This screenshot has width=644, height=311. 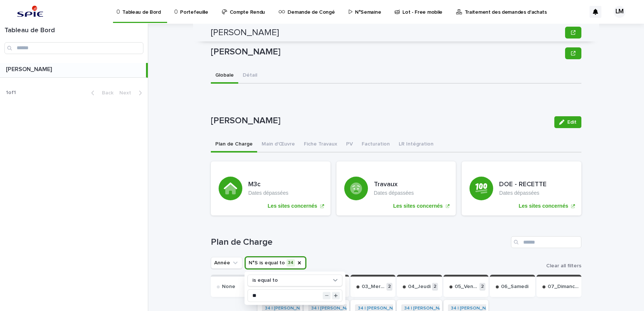 What do you see at coordinates (375, 145) in the screenshot?
I see `button: Facturation` at bounding box center [375, 145].